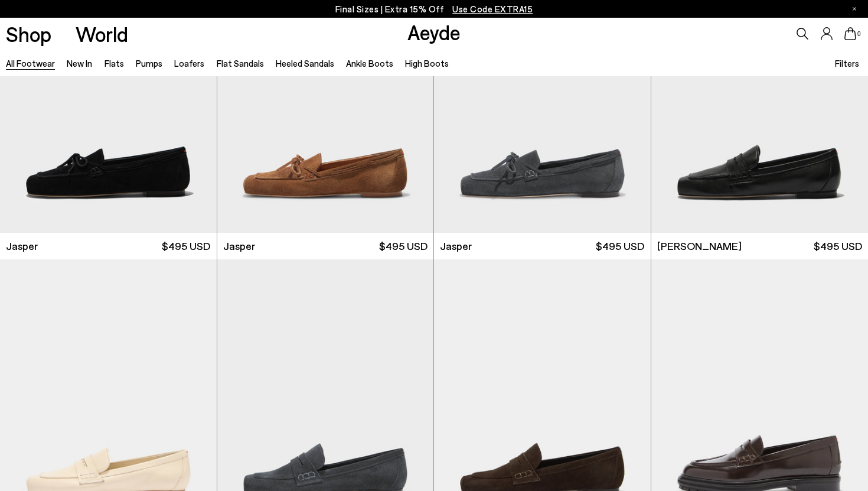 The height and width of the screenshot is (491, 868). What do you see at coordinates (847, 63) in the screenshot?
I see `span: Filters` at bounding box center [847, 63].